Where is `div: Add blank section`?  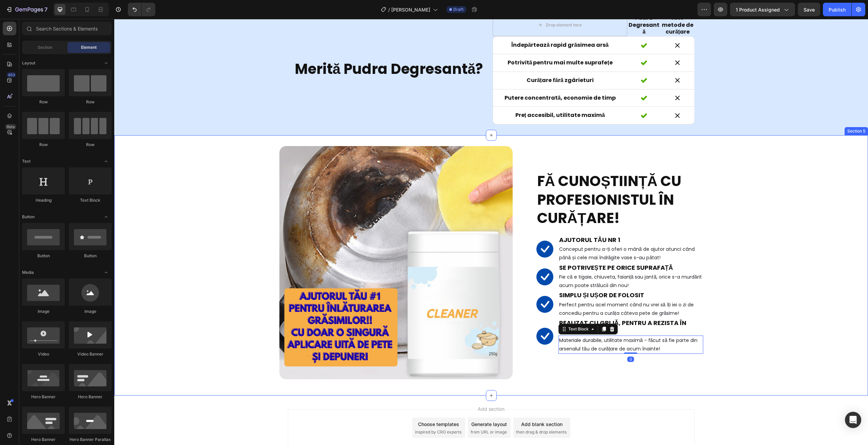
div: Add blank section is located at coordinates (428, 405).